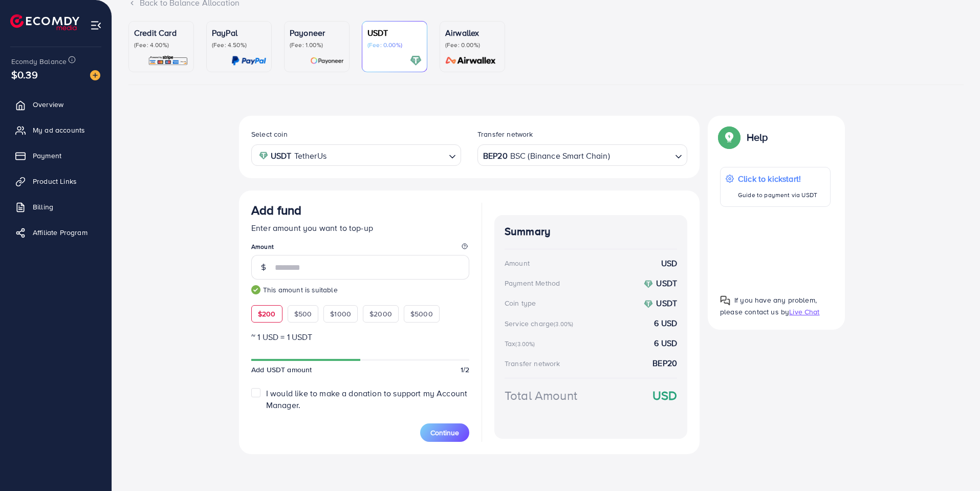  I want to click on p: Help, so click(757, 137).